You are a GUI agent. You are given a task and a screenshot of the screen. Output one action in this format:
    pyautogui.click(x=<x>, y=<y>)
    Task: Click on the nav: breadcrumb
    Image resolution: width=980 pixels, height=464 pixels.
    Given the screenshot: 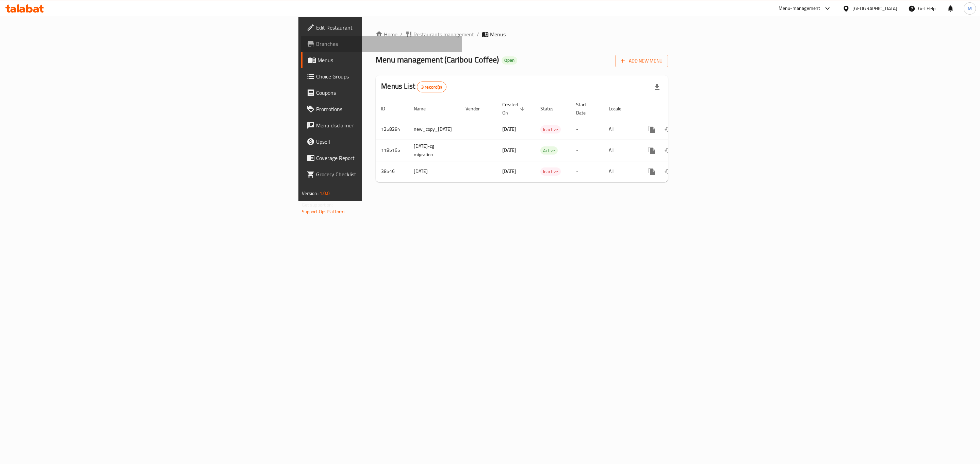 What is the action you would take?
    pyautogui.click(x=521, y=34)
    